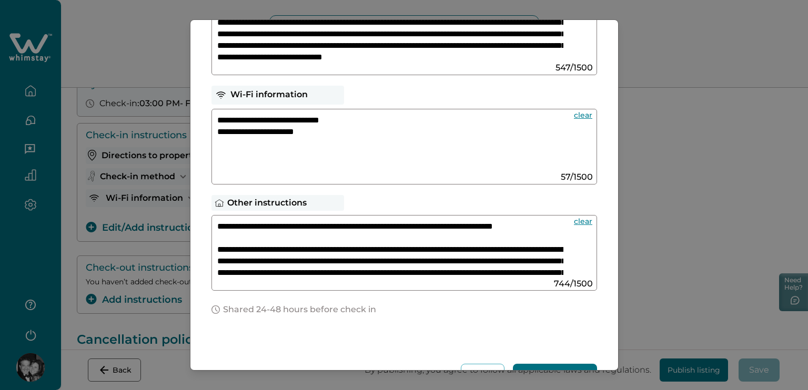 This screenshot has width=808, height=390. Describe the element at coordinates (555, 374) in the screenshot. I see `button: Save instructions` at that location.